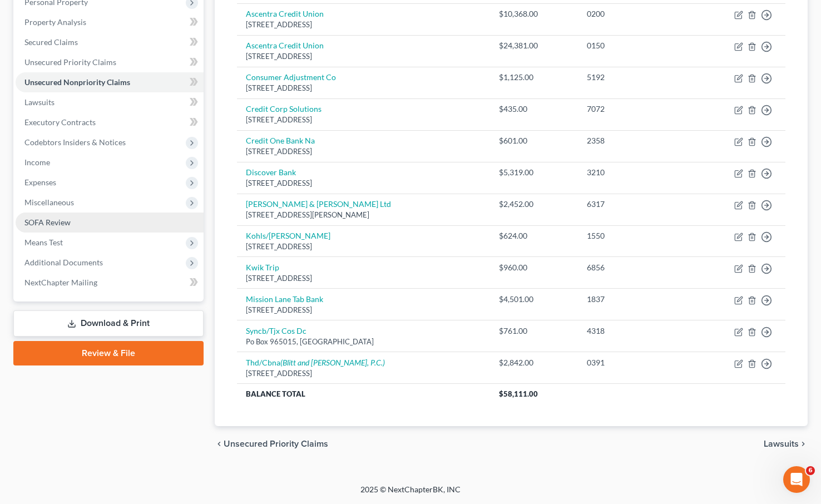  Describe the element at coordinates (635, 46) in the screenshot. I see `div: 0150` at that location.